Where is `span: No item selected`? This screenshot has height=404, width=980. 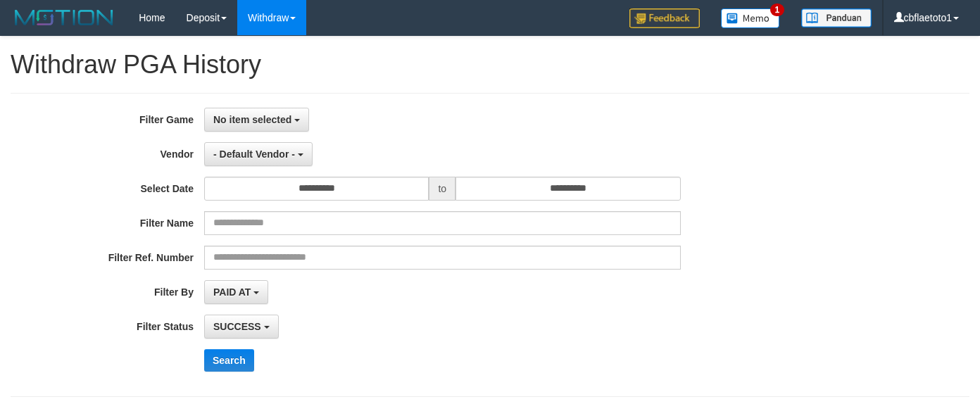
span: No item selected is located at coordinates (252, 120).